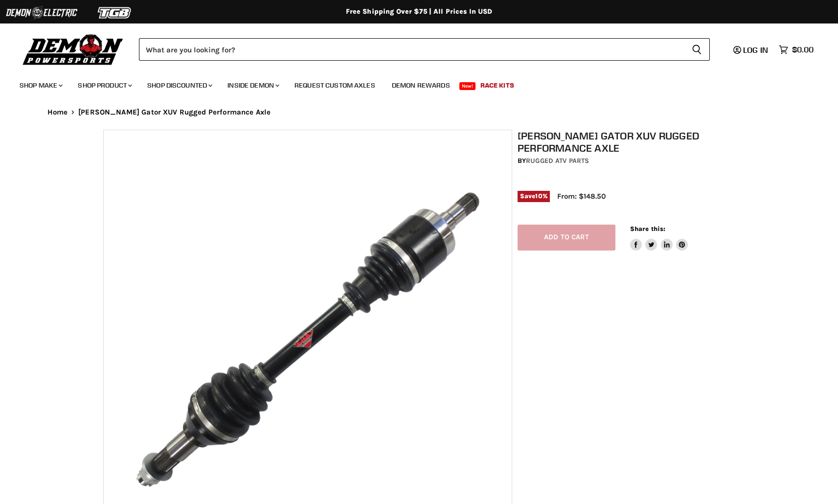 The image size is (838, 504). What do you see at coordinates (419, 112) in the screenshot?
I see `nav: Breadcrumbs` at bounding box center [419, 112].